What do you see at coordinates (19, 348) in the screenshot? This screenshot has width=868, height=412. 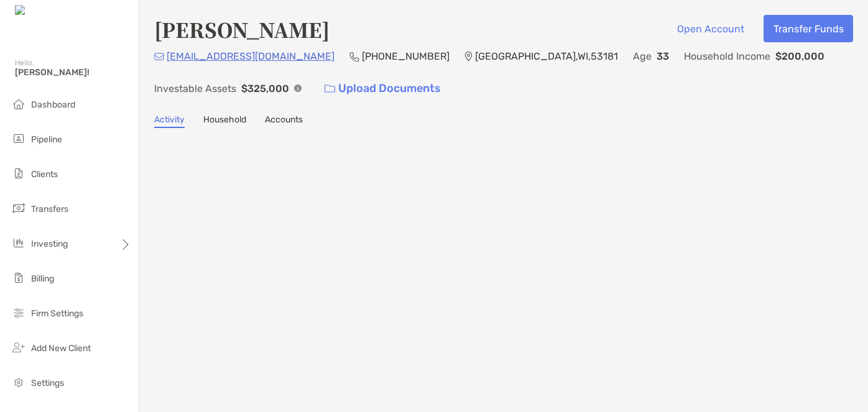 I see `img: add_new_client icon` at bounding box center [19, 348].